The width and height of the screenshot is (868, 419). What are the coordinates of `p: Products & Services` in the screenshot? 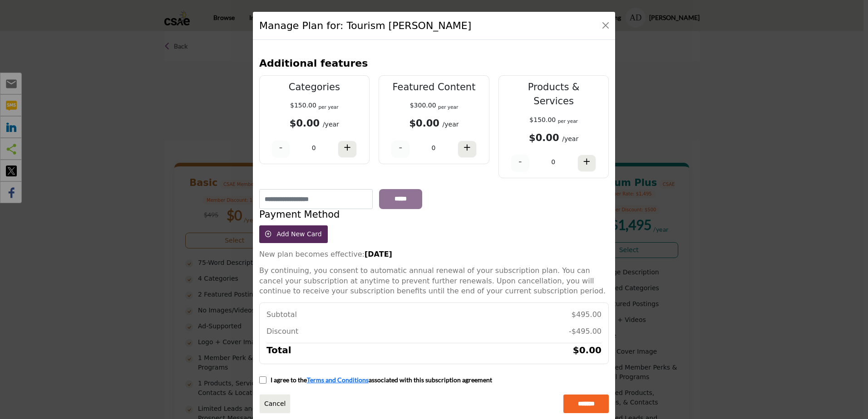 It's located at (554, 94).